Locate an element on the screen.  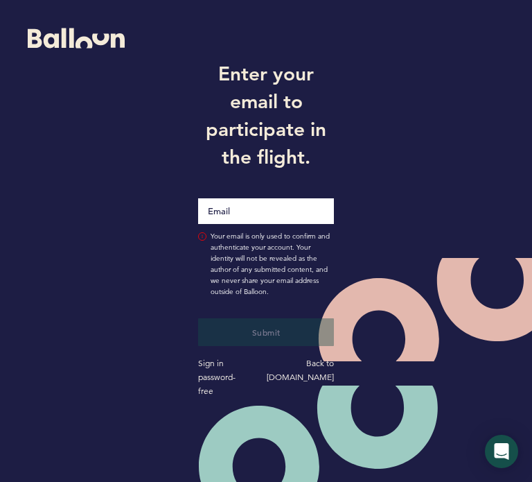
a: Sign in password-free is located at coordinates (217, 376).